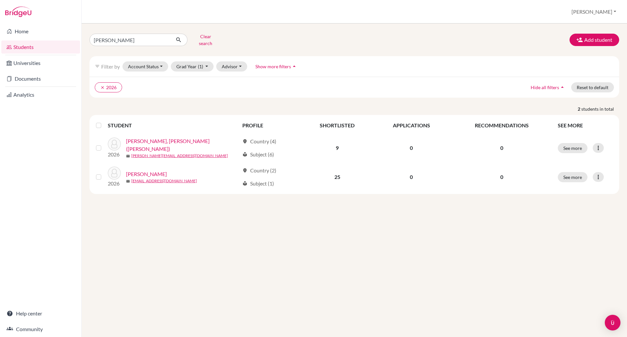 Image resolution: width=627 pixels, height=337 pixels. Describe the element at coordinates (548, 87) in the screenshot. I see `button: Hide all filtersarrow_drop_up` at that location.